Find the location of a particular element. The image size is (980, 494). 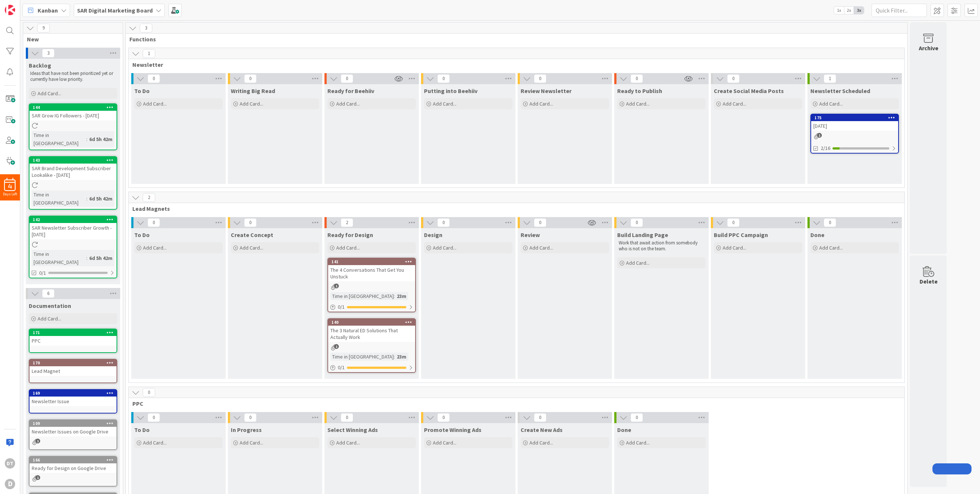

span: Ready for Design is located at coordinates (351, 235).